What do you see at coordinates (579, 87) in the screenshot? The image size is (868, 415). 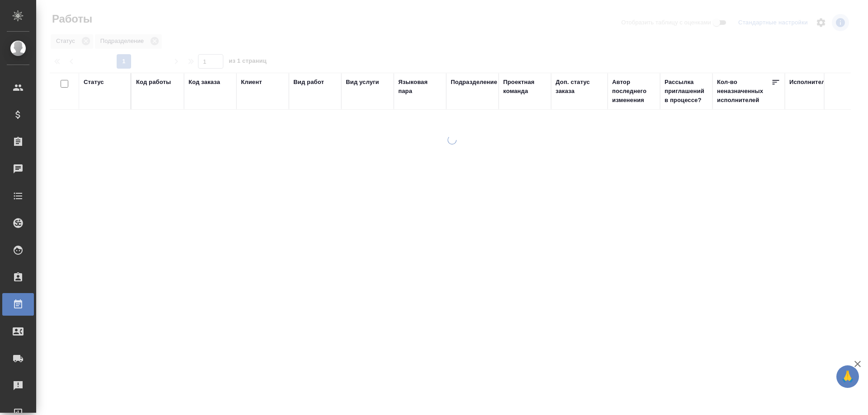 I see `div: Доп. статус заказа` at bounding box center [579, 87].